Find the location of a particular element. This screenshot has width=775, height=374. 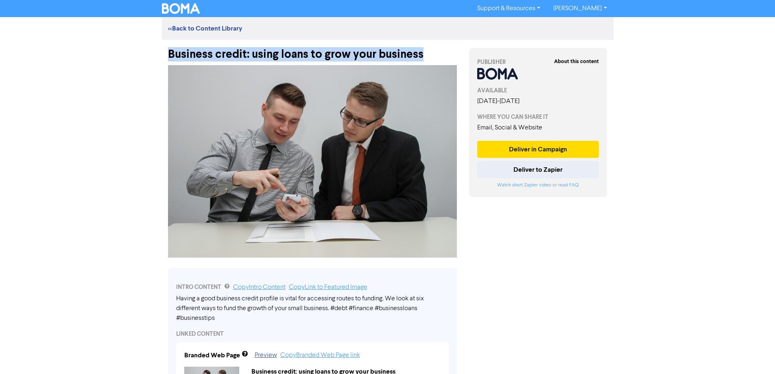

a: <<Back to Content Library is located at coordinates (205, 28).